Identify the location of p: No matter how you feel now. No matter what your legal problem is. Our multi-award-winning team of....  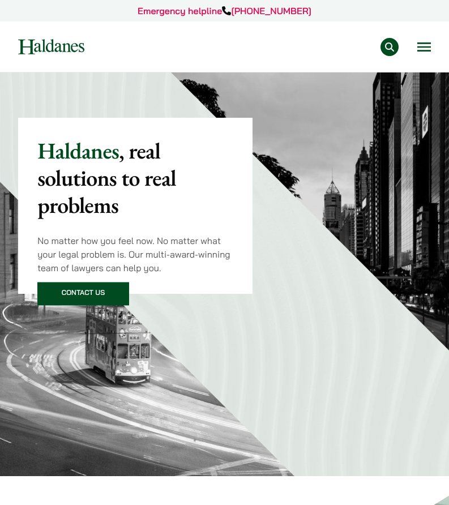
(135, 254).